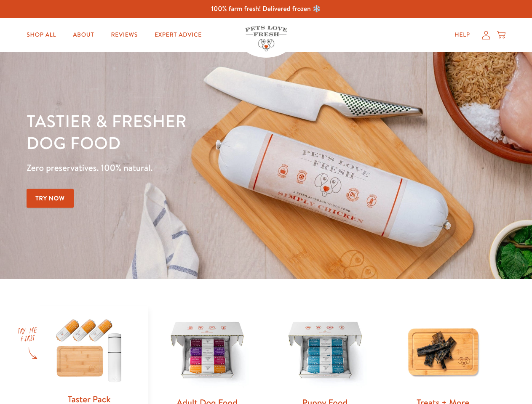 The image size is (532, 404). What do you see at coordinates (124, 35) in the screenshot?
I see `a: Reviews` at bounding box center [124, 35].